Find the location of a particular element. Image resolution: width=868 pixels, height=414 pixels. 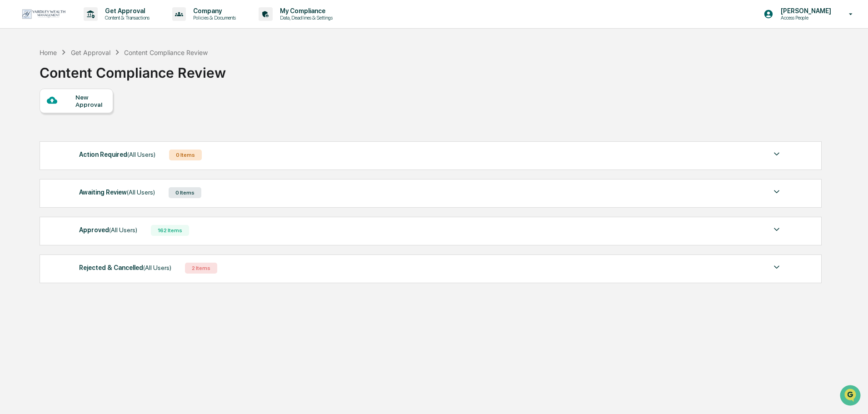

span: Data Lookup is located at coordinates (37, 137).